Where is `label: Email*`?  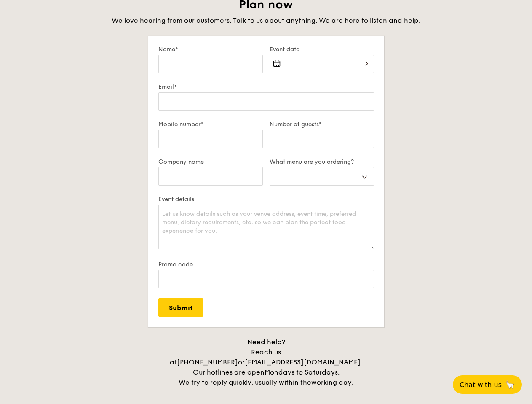 label: Email* is located at coordinates (266, 87).